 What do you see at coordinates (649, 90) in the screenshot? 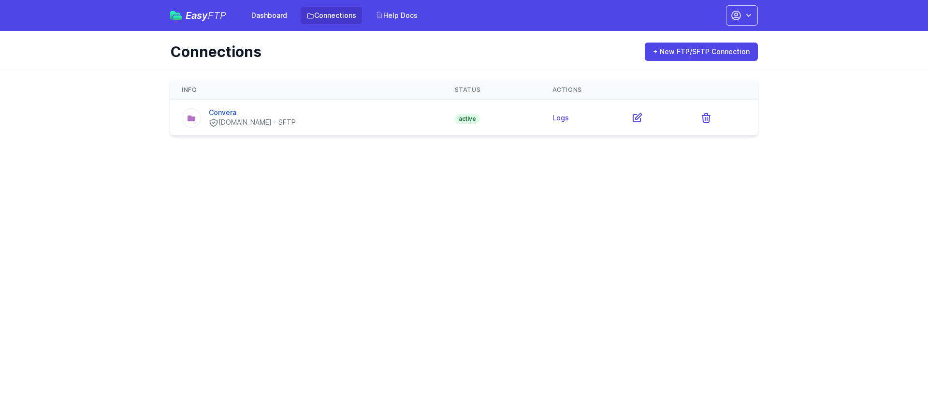
I see `th: Actions` at bounding box center [649, 90].